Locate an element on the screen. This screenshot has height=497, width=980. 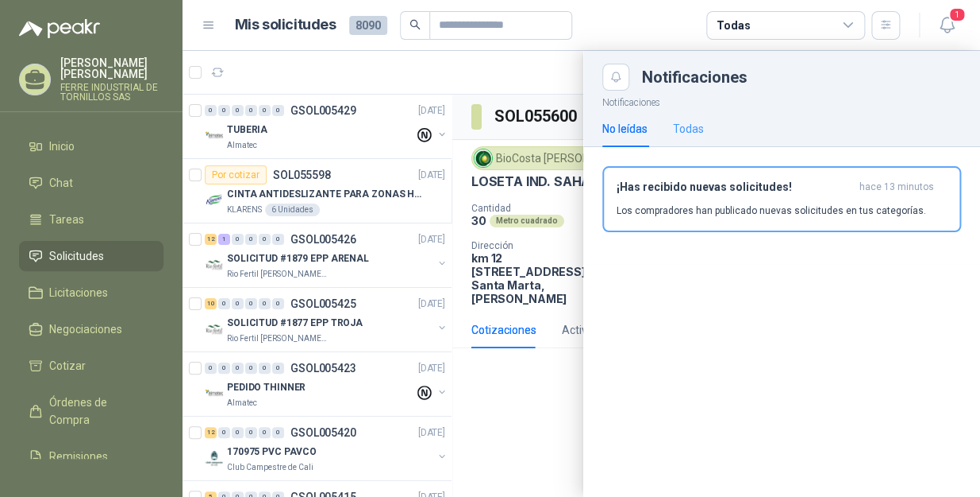
span: Órdenes de Compra is located at coordinates (98, 411).